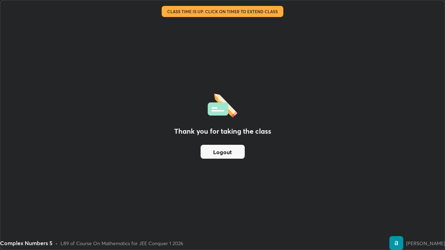  I want to click on img: 316b310aa85c4509858af0f6084df3c4.86283782_3, so click(396, 243).